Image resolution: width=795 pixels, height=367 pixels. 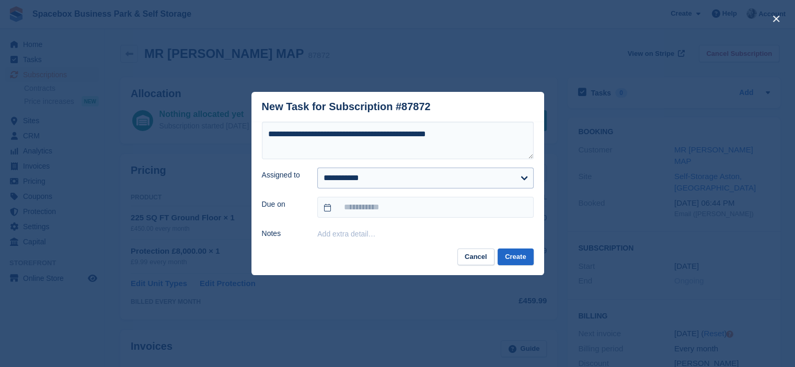 What do you see at coordinates (515, 257) in the screenshot?
I see `button: Create` at bounding box center [515, 257].